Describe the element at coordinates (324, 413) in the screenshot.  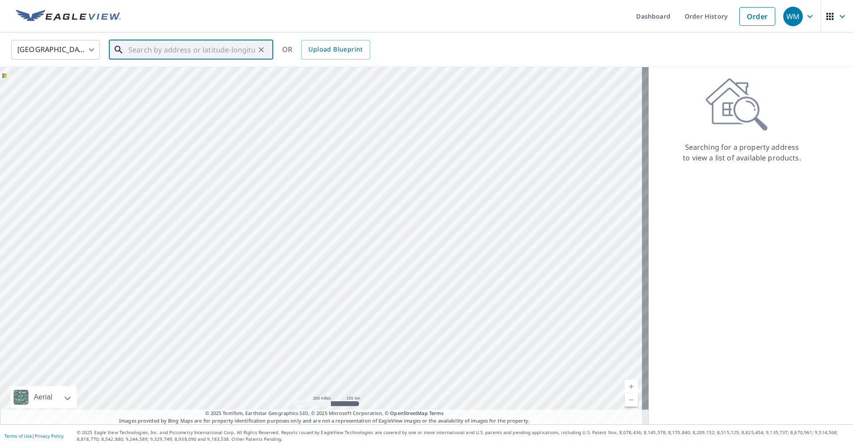
I see `span: © 2025 TomTom, Earthstar Geographics SIO, © 2025 Microsoft Corporation, ©` at that location.